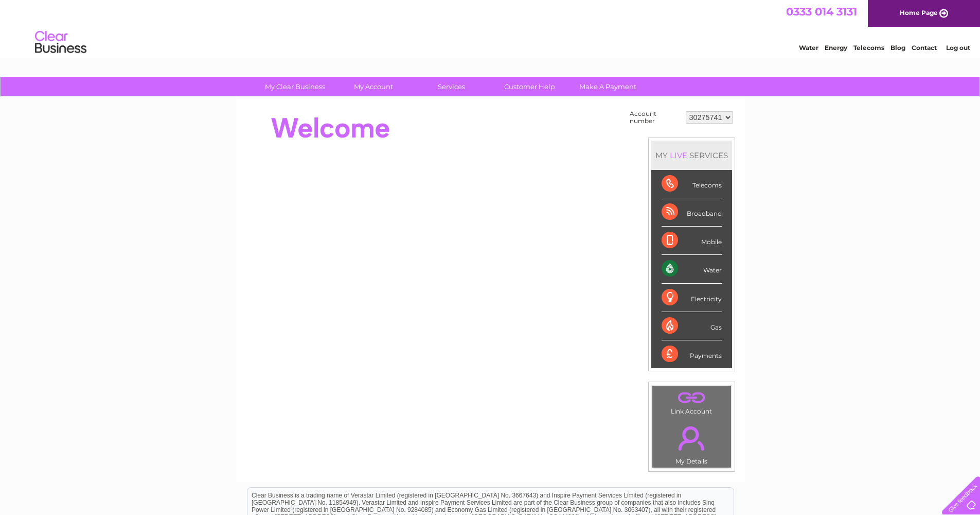  Describe the element at coordinates (678, 155) in the screenshot. I see `div: LIVE` at that location.